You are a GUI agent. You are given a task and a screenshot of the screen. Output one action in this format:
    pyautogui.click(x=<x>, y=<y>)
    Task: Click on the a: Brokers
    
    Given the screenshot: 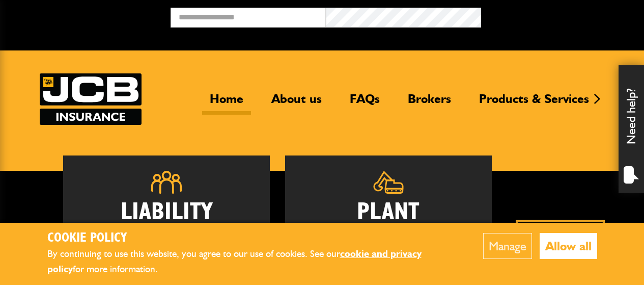 What is the action you would take?
    pyautogui.click(x=429, y=103)
    